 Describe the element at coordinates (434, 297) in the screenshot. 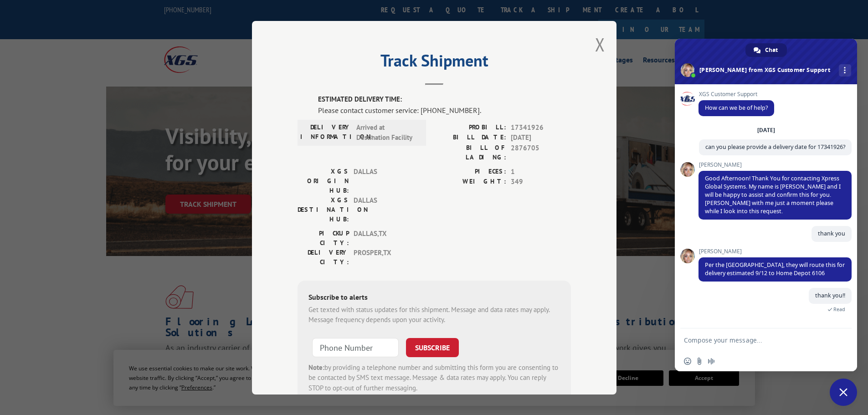

I see `div: Subscribe to alerts` at that location.